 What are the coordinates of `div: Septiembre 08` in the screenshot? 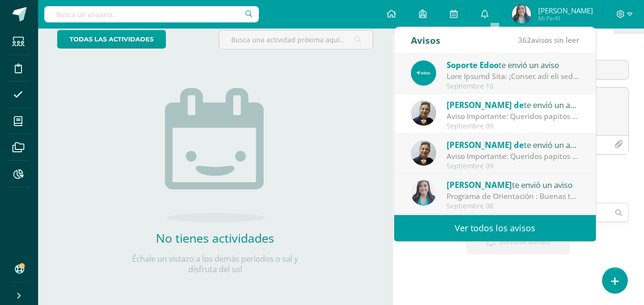 It's located at (513, 206).